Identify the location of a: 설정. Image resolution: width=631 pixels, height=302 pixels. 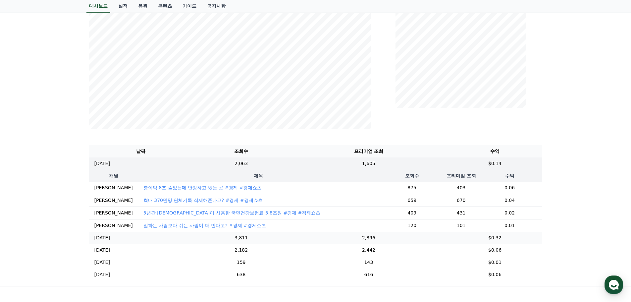
(106, 218).